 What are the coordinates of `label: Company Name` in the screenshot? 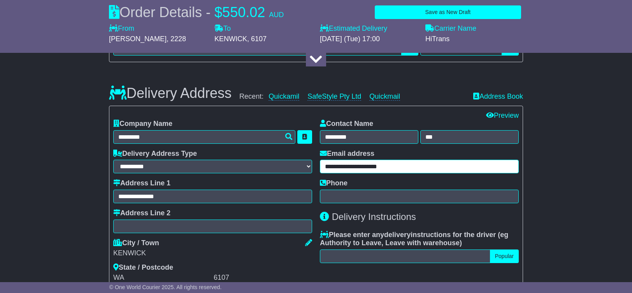 It's located at (143, 124).